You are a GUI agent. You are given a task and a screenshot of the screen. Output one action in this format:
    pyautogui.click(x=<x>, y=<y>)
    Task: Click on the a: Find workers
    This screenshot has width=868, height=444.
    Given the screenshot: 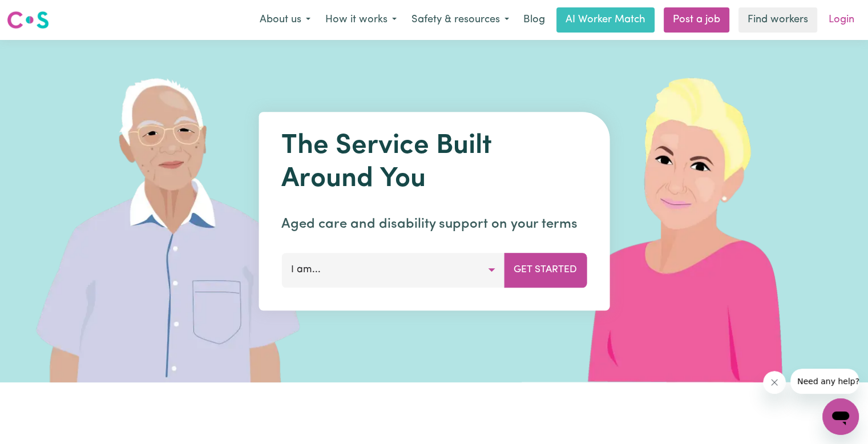 What is the action you would take?
    pyautogui.click(x=777, y=20)
    